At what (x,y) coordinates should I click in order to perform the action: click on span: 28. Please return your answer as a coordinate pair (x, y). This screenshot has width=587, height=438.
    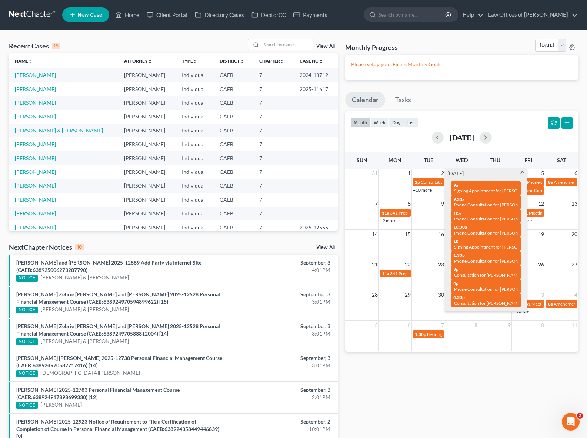
    Looking at the image, I should click on (375, 295).